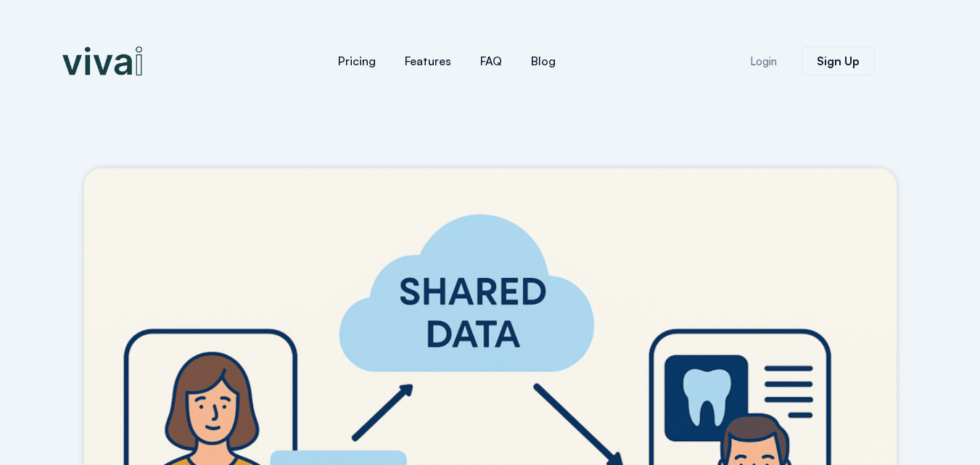 The height and width of the screenshot is (465, 980). What do you see at coordinates (428, 61) in the screenshot?
I see `a: Features` at bounding box center [428, 61].